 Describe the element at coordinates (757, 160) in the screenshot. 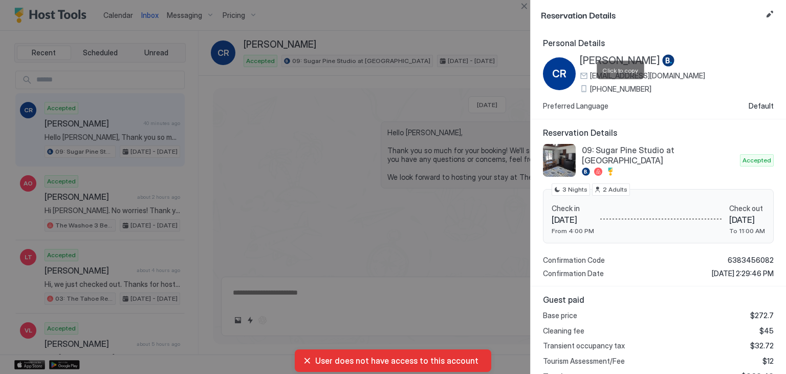

I see `span: Accepted` at that location.